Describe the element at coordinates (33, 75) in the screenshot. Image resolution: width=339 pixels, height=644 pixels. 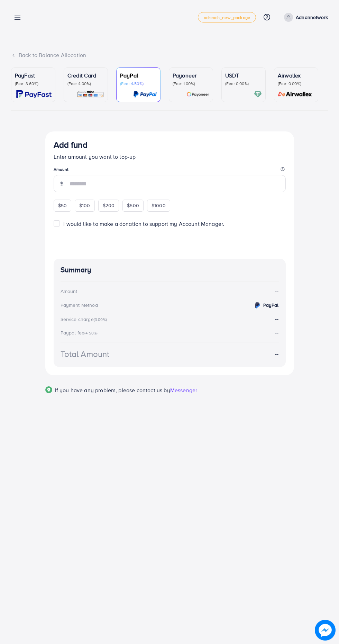
I see `p: PayFast` at that location.